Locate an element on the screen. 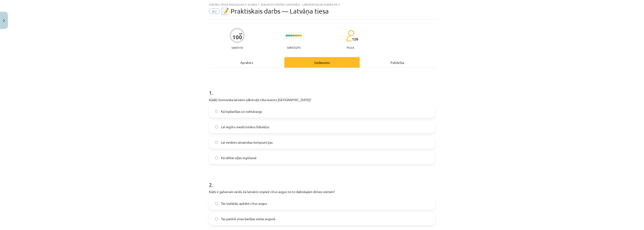 The image size is (644, 230). span: Kā lopbarības un nektāraugs is located at coordinates (241, 112).